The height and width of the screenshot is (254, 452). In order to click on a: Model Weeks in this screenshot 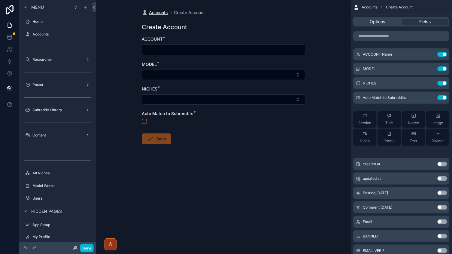, I will do `click(58, 186)`.